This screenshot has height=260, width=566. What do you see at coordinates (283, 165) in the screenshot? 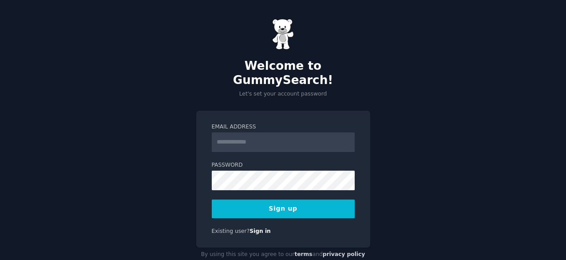
I see `label: Password` at bounding box center [283, 165].